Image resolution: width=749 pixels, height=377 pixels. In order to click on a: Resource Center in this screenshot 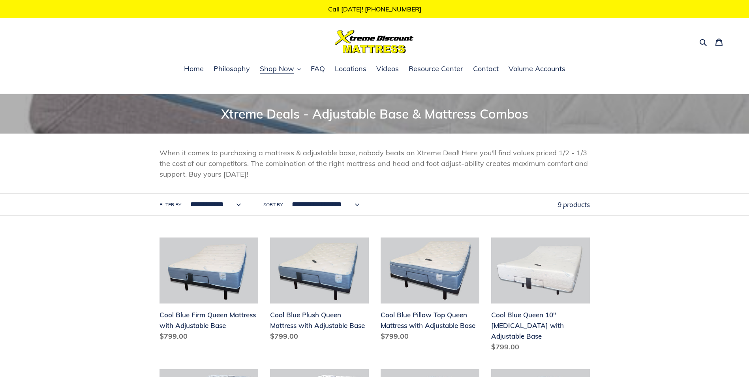, I will do `click(436, 69)`.